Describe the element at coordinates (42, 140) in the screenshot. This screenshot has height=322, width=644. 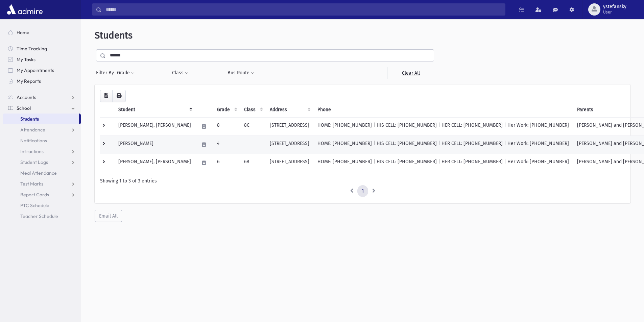
I see `a: Notifications` at that location.